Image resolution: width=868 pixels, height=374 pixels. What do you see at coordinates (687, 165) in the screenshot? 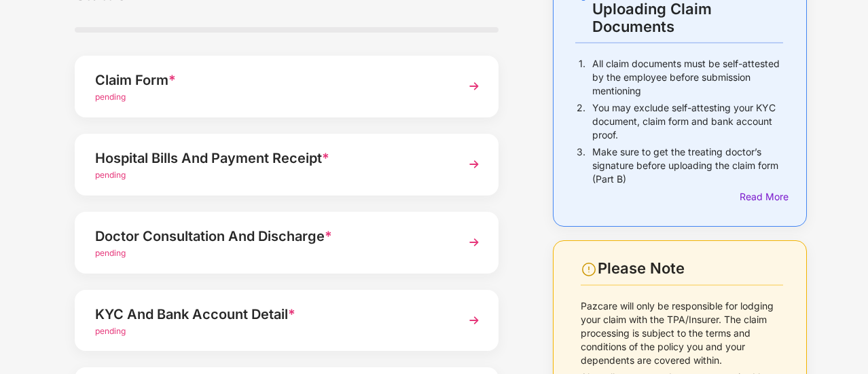
I see `p: Make sure to get the treating doctor’s signature before uploading the claim form (Part B)` at bounding box center [687, 165].